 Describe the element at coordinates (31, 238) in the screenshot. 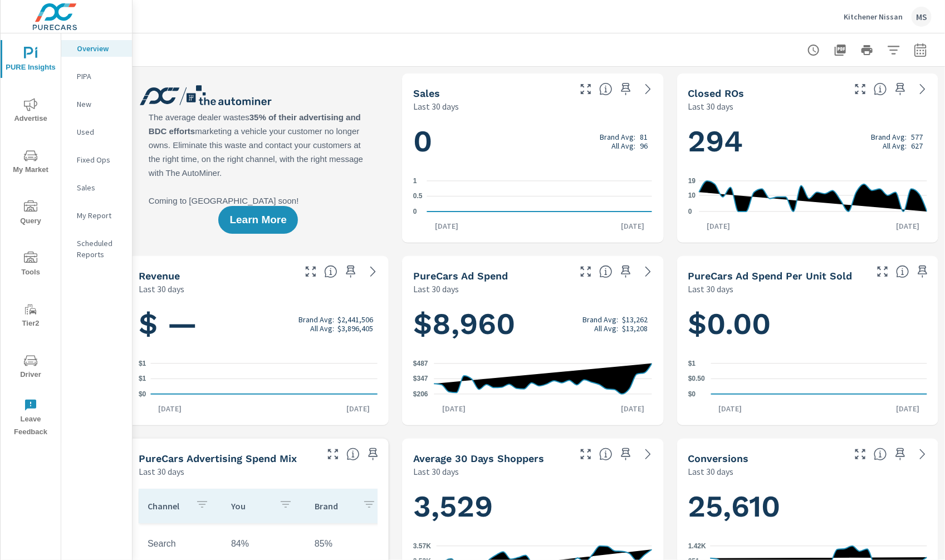

I see `div: nav menu` at that location.